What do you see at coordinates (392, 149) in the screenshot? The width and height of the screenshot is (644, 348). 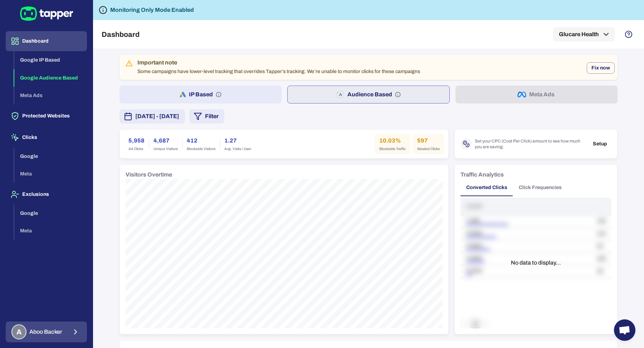 I see `span: Blockable Traffic` at bounding box center [392, 149].